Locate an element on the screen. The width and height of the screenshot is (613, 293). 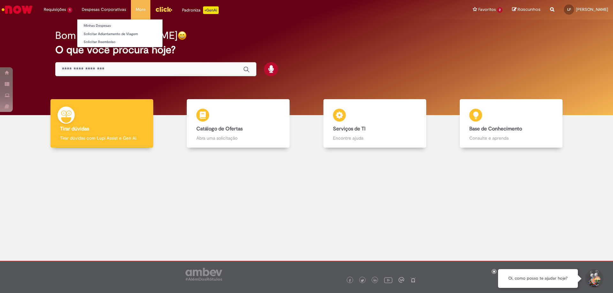
p: Encontre ajuda is located at coordinates (375, 138).